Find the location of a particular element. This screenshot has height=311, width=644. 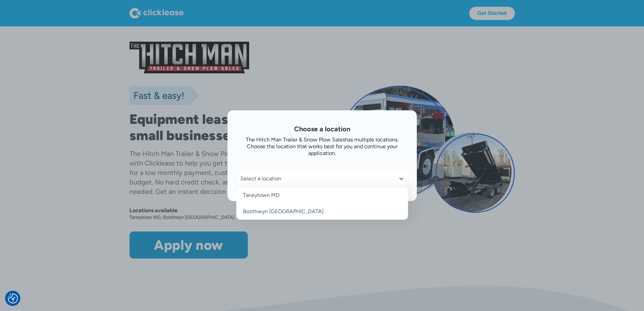

div: has multiple locations. Choose the location that works best for you and continue your application. is located at coordinates (323, 146).